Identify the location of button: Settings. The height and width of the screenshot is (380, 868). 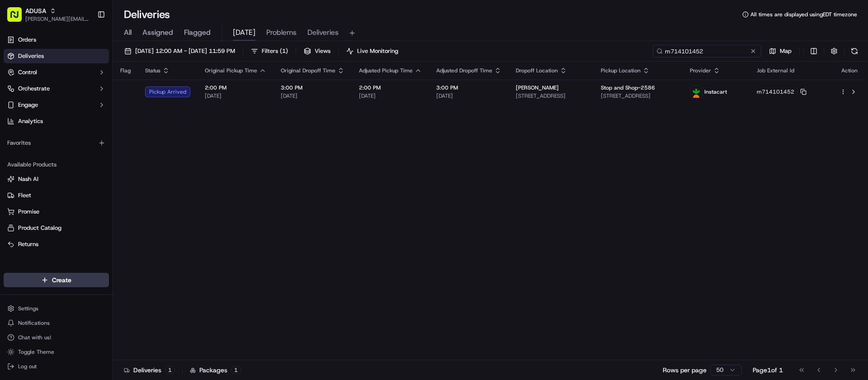
(56, 308).